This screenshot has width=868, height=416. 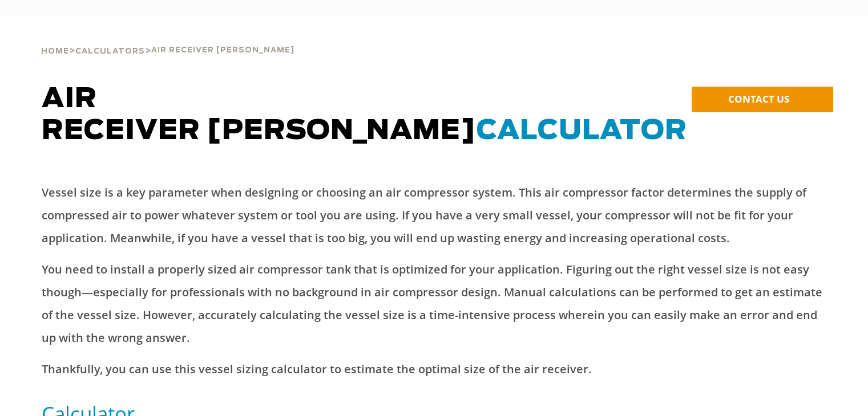 What do you see at coordinates (434, 216) in the screenshot?
I see `p: Vessel size is a key parameter when designing or choosing an air compressor system. This air comp...` at bounding box center [434, 216].